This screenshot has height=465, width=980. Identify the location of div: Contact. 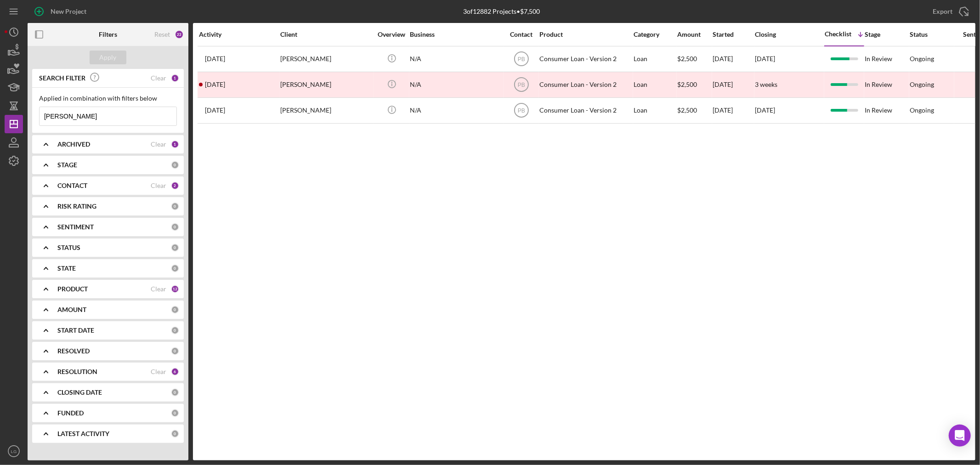
(521, 35).